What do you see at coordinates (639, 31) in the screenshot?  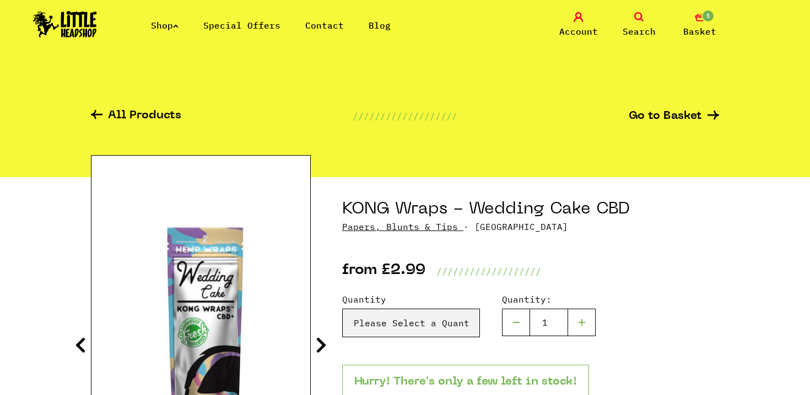 I see `span: Search` at bounding box center [639, 31].